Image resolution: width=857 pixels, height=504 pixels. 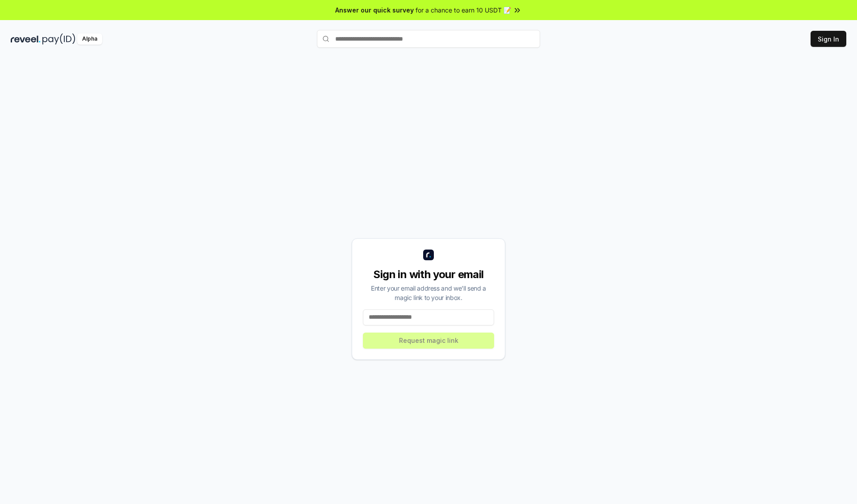 I want to click on img: reveel_dark, so click(x=25, y=39).